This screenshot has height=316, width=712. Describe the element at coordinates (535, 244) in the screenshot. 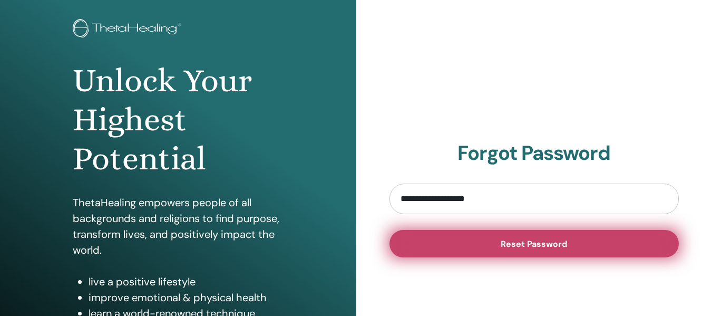

I see `button: Reset Password` at that location.